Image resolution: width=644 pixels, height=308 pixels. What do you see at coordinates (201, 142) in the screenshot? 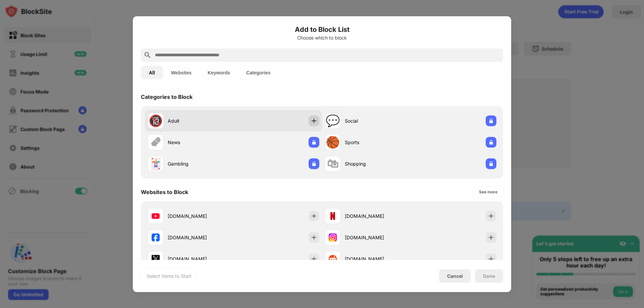
I see `div: News` at bounding box center [201, 142].